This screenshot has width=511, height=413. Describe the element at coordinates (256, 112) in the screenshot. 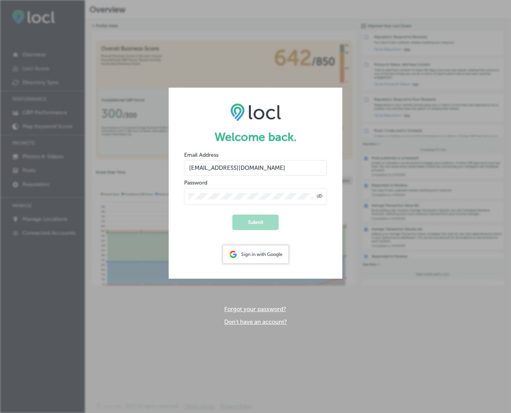

I see `img: LOCL logo` at that location.